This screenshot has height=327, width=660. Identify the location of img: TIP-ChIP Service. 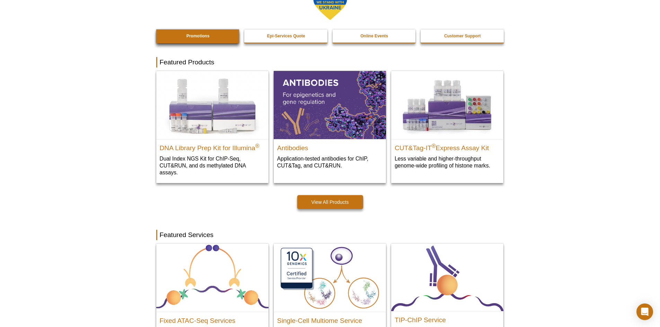
(447, 278).